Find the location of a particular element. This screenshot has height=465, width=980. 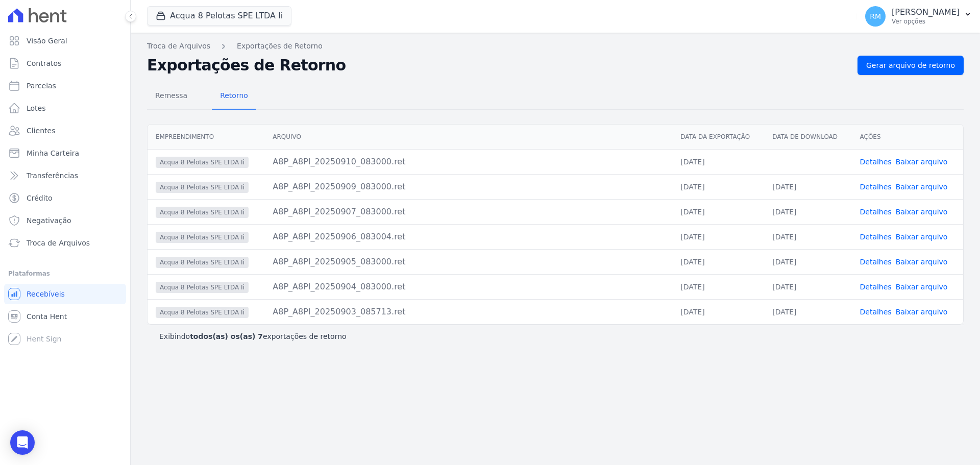

p: Ver opções is located at coordinates (925, 21).